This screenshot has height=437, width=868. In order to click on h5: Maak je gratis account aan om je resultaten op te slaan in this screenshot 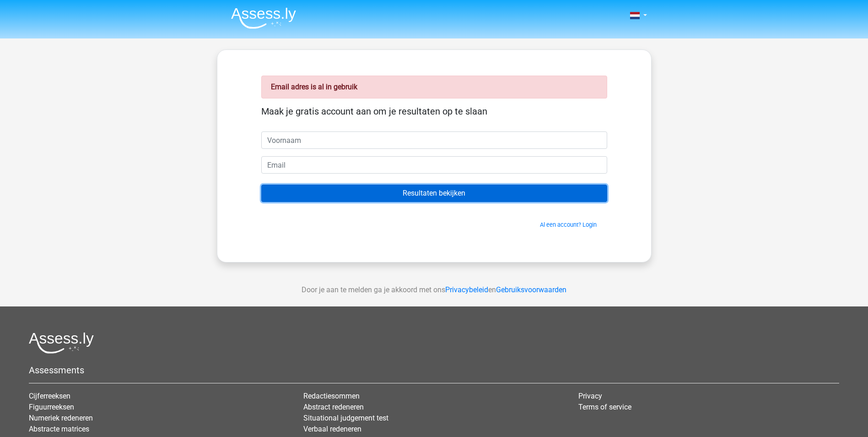, I will do `click(434, 111)`.